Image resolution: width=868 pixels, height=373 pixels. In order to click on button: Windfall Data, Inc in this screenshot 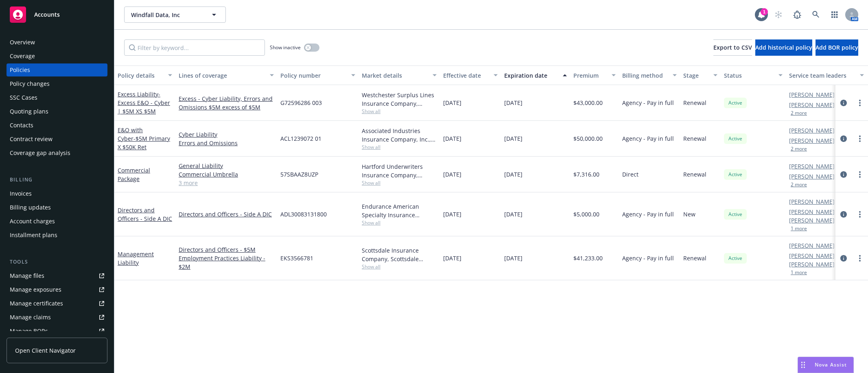, I will do `click(175, 14)`.